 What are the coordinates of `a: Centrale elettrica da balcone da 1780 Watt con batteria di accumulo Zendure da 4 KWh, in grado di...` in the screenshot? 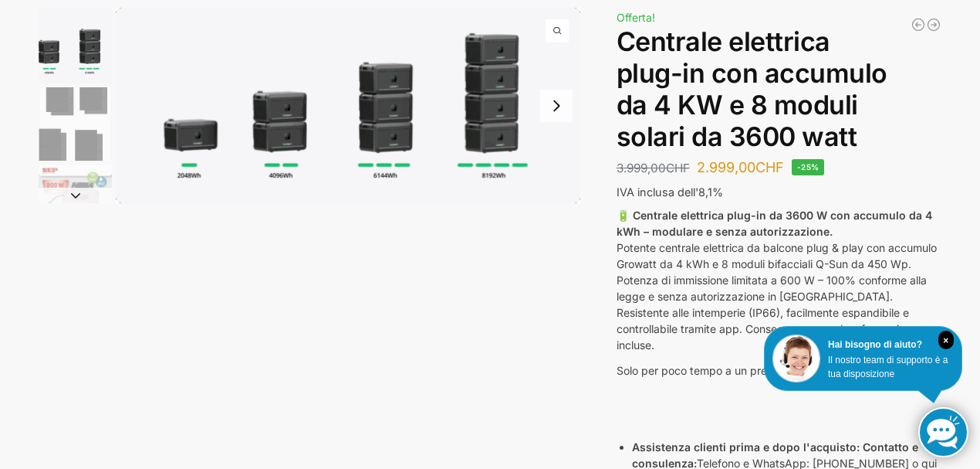 It's located at (934, 25).